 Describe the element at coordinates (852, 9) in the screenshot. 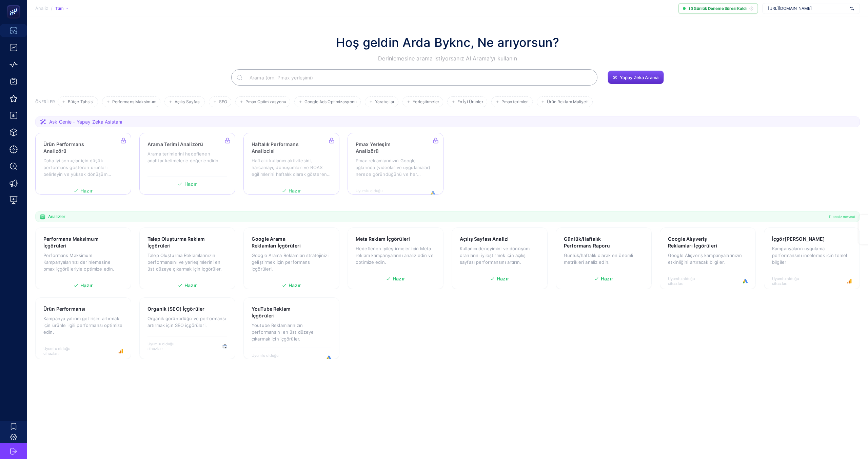

I see `img: svg%3e` at that location.